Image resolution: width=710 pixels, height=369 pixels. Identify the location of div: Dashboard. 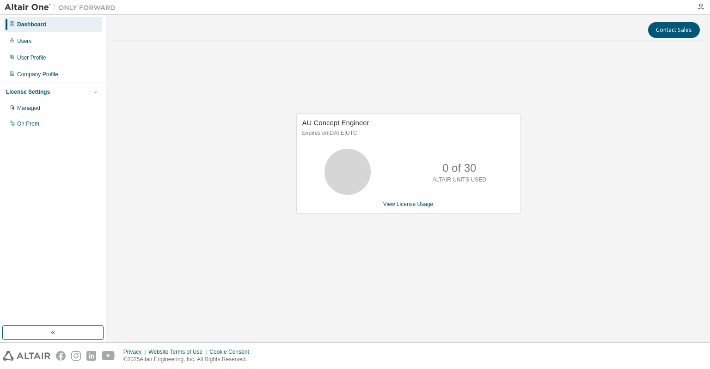
(31, 24).